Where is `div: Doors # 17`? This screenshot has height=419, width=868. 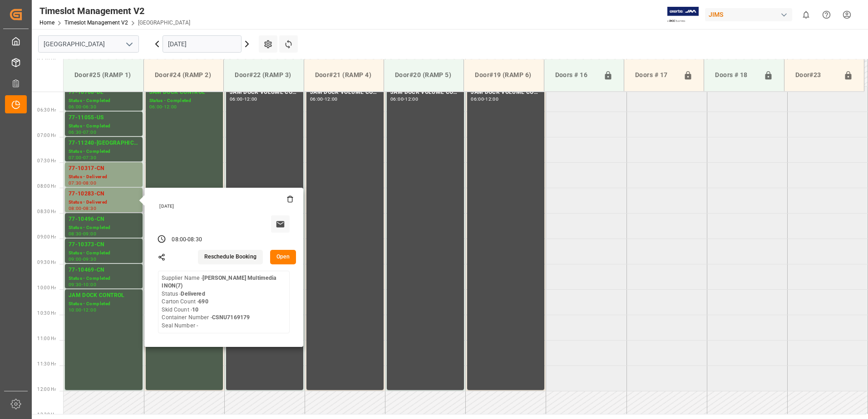 div: Doors # 17 is located at coordinates (655, 75).